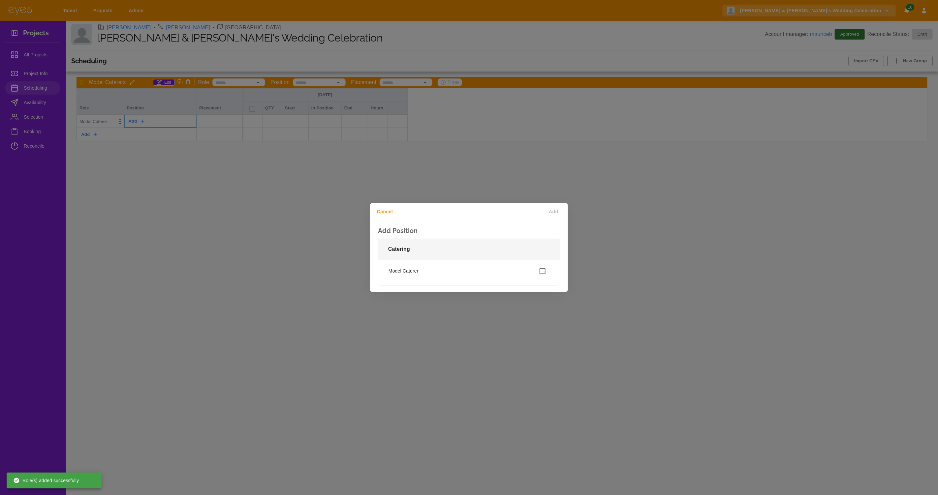 The width and height of the screenshot is (938, 495). Describe the element at coordinates (469, 271) in the screenshot. I see `div: Model Caterer` at that location.